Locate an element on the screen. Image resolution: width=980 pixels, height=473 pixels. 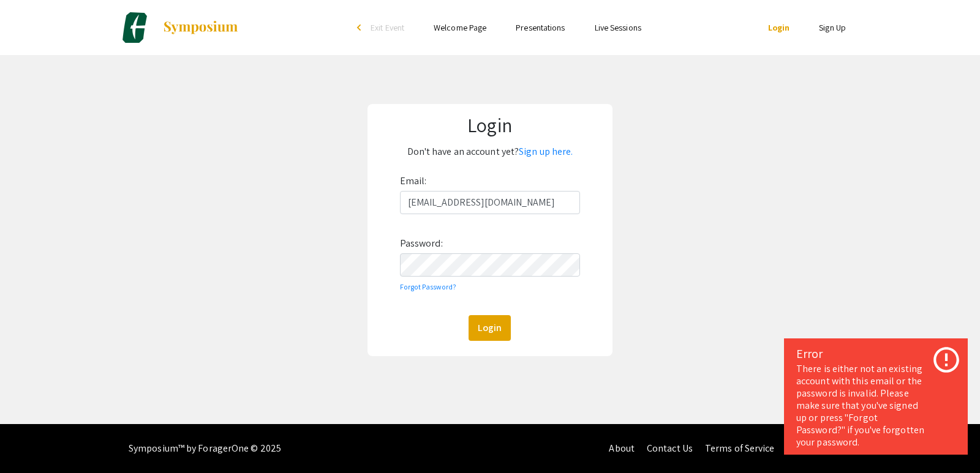
a: Terms of Service is located at coordinates (740, 448).